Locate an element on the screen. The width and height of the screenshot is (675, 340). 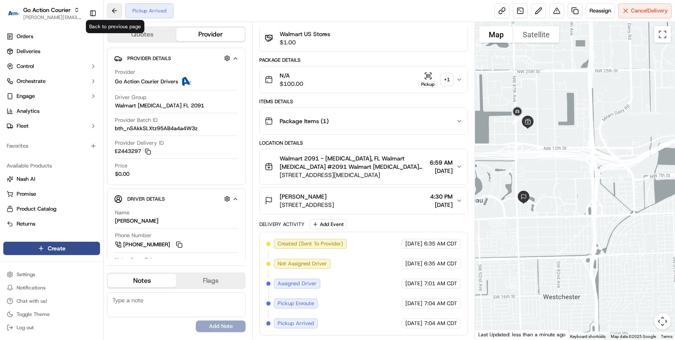
button: Package Items (1) is located at coordinates (363, 121).